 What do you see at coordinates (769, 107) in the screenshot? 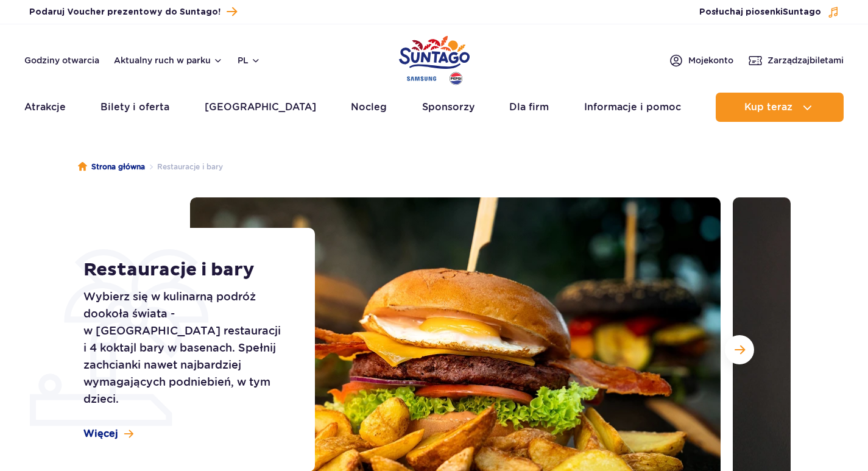
I see `span: Kup teraz` at bounding box center [769, 107].